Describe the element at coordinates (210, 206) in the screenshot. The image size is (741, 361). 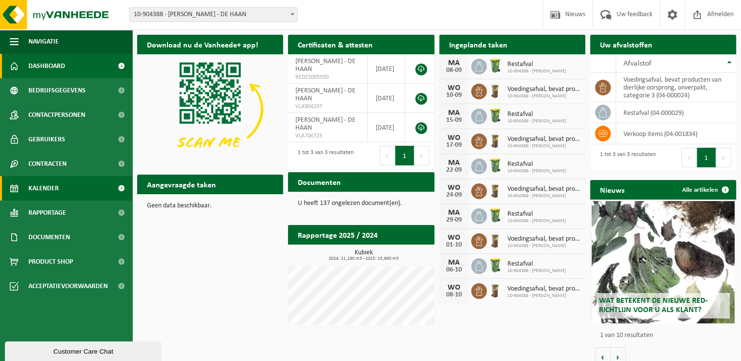
I see `p: Geen data beschikbaar.` at that location.